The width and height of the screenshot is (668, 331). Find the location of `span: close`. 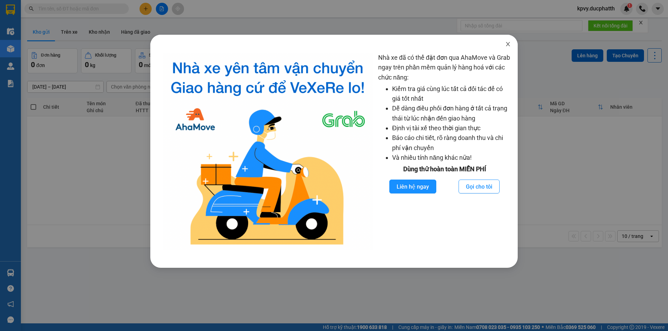

span: close is located at coordinates (508, 44).